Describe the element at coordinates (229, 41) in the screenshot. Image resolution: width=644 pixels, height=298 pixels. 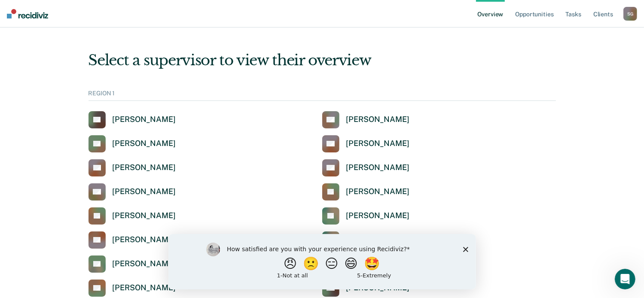
I see `div: 5 - Extremely` at that location.